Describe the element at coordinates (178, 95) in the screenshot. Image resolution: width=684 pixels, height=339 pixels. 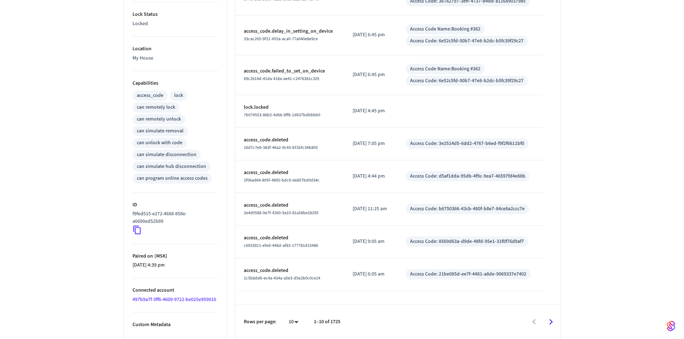
I see `div: lock` at that location.